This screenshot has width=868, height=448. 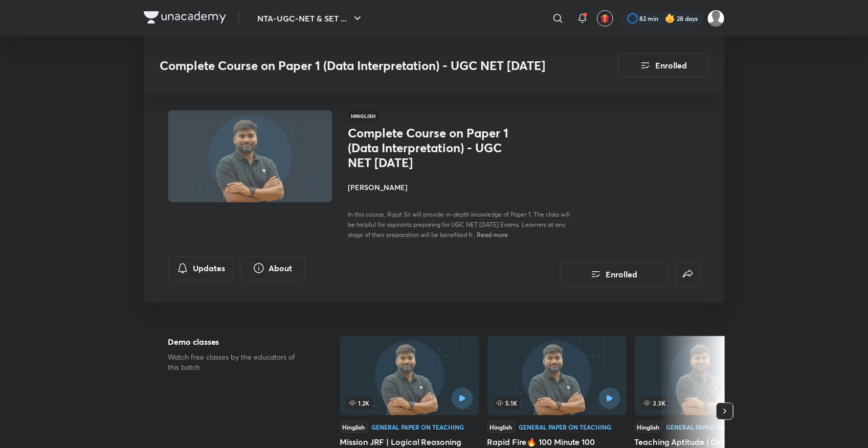 What do you see at coordinates (492, 234) in the screenshot?
I see `span: Read more` at bounding box center [492, 234].